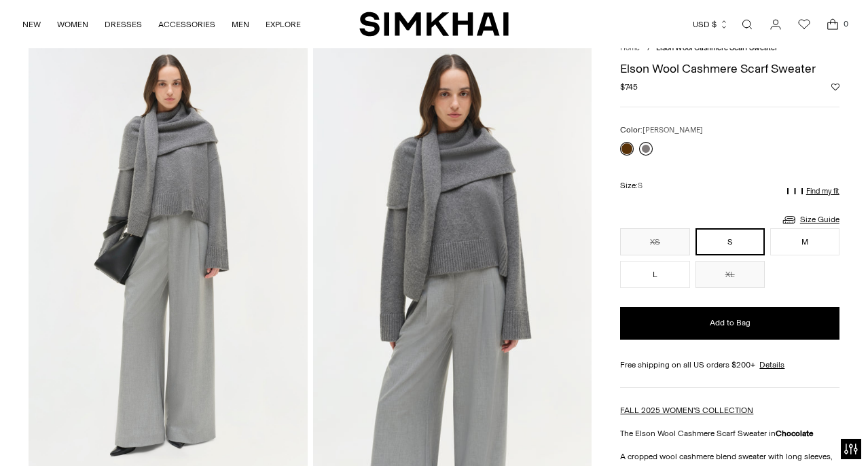 The image size is (868, 466). What do you see at coordinates (629, 87) in the screenshot?
I see `span: $745` at bounding box center [629, 87].